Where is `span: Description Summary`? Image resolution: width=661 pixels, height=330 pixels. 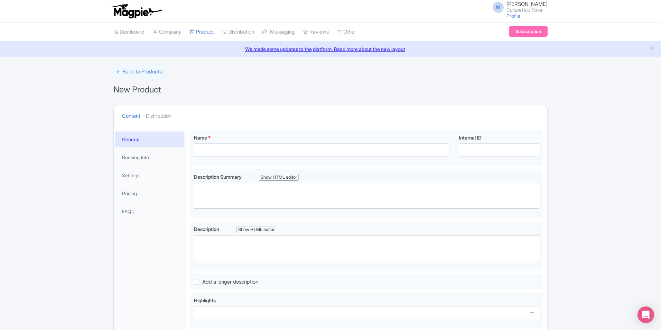
span: Description Summary is located at coordinates (218, 176).